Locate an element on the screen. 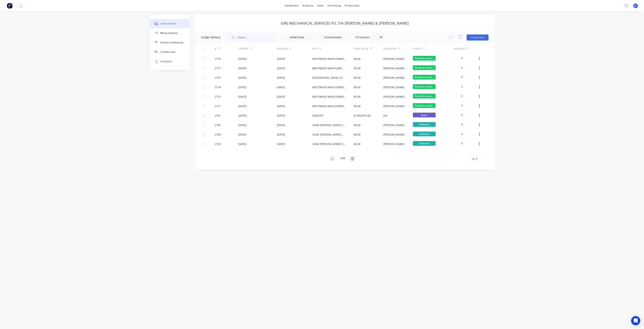  button: Create Order is located at coordinates (478, 38).